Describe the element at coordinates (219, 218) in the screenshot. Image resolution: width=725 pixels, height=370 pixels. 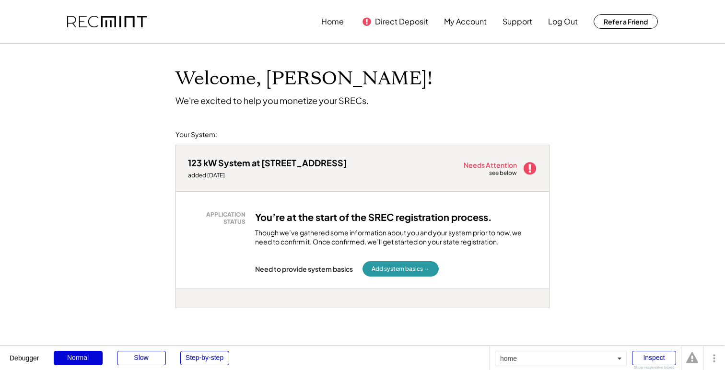
I see `div: APPLICATION STATUS` at that location.